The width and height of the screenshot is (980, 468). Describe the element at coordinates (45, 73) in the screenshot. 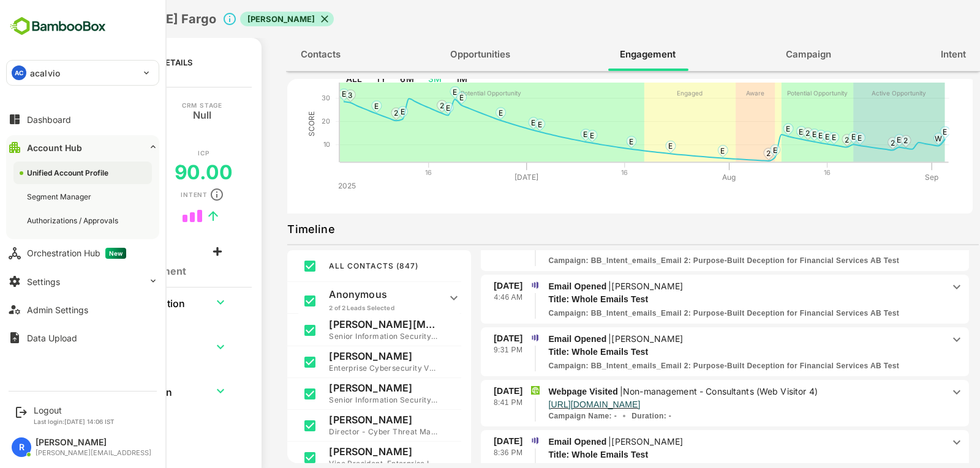

I see `p: acalvio` at that location.